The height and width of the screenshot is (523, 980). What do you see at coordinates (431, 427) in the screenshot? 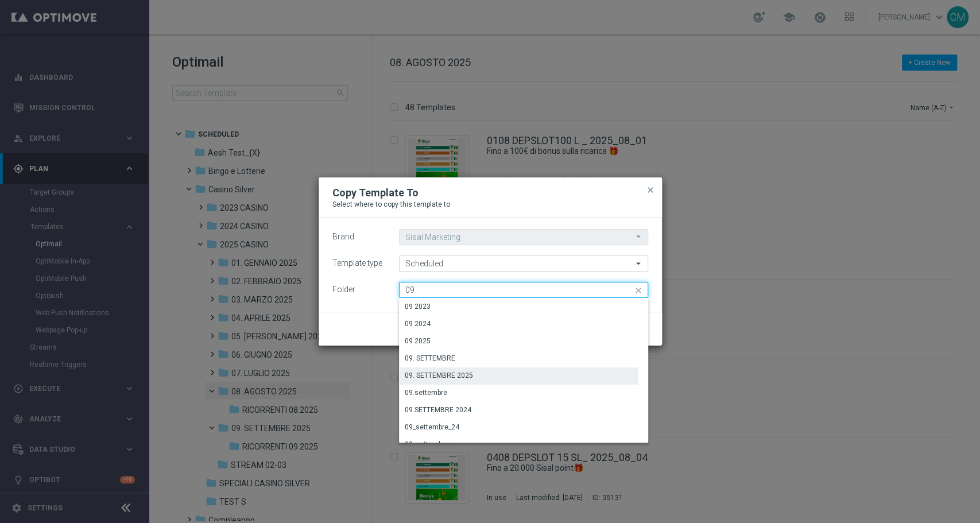
I see `div: 09_settembre_24` at bounding box center [431, 427].